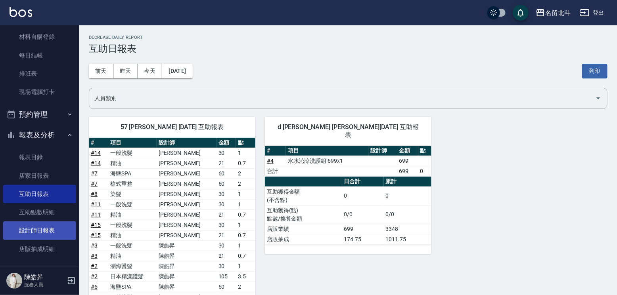 The width and height of the screenshot is (617, 295). I want to click on th: 日合計, so click(363, 182).